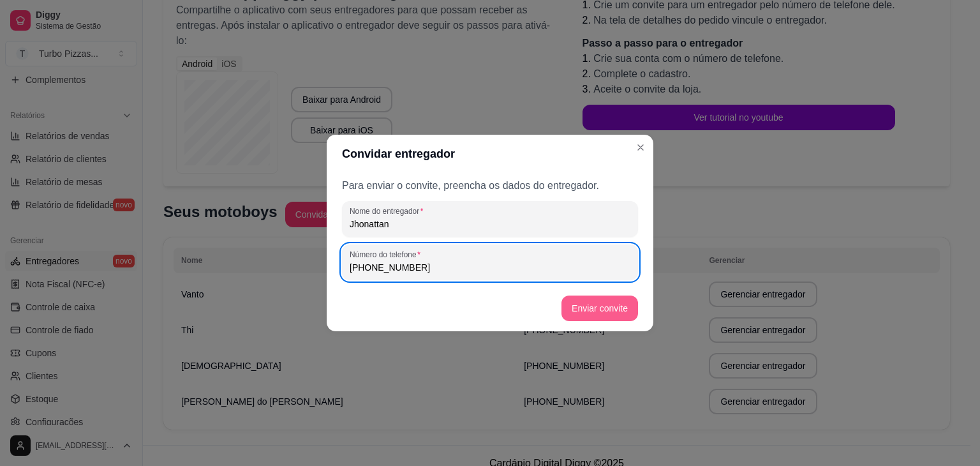  What do you see at coordinates (490, 268) in the screenshot?
I see `input: Número do telefone` at bounding box center [490, 268].